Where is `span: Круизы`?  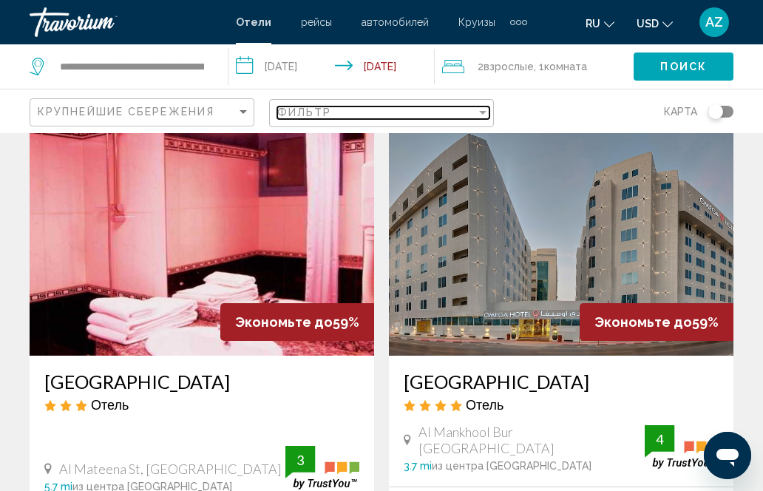
span: Круизы is located at coordinates (477, 22).